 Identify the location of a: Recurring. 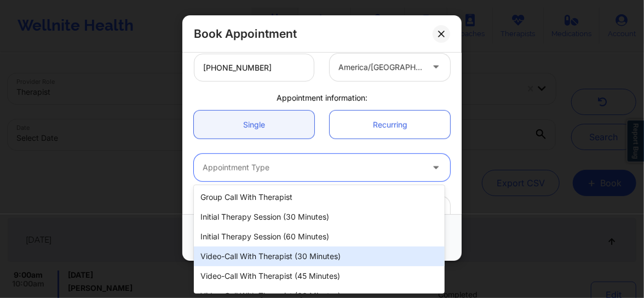
(390, 124).